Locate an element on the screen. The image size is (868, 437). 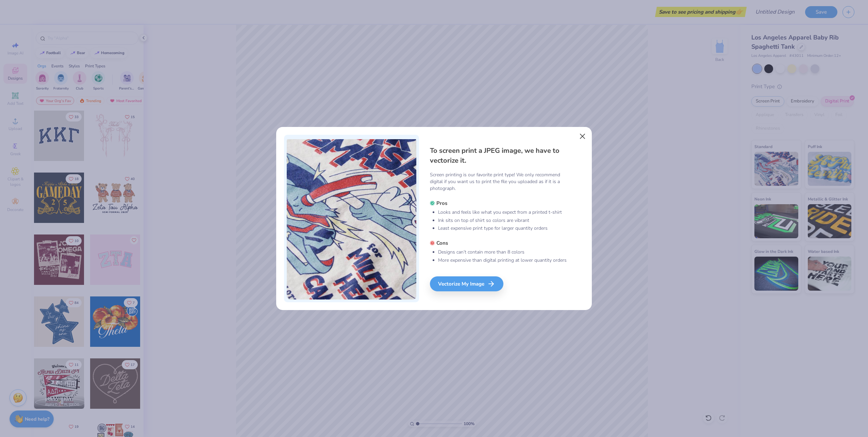
h4: To screen print a JPEG image, we have to vectorize it. is located at coordinates (498, 156).